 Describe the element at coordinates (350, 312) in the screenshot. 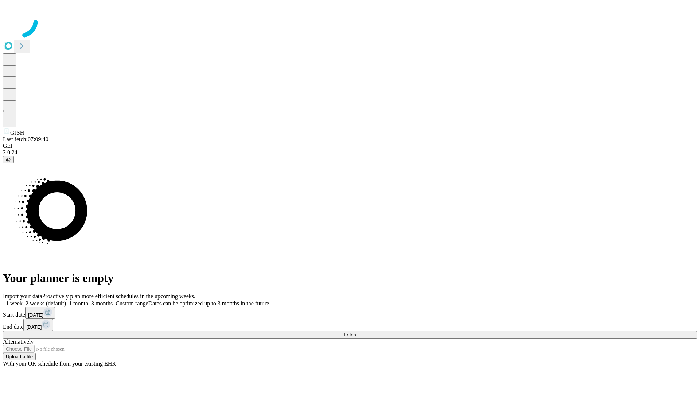

I see `div: Start date` at that location.